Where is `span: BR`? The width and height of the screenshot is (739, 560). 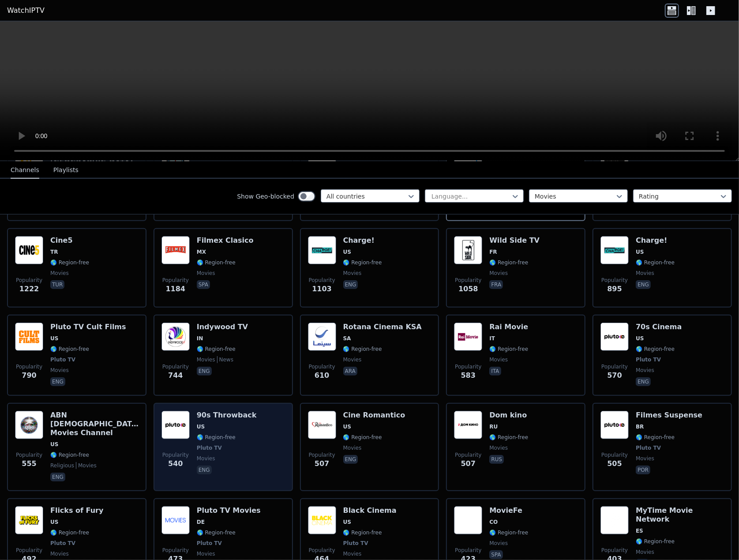 span: BR is located at coordinates (640, 426).